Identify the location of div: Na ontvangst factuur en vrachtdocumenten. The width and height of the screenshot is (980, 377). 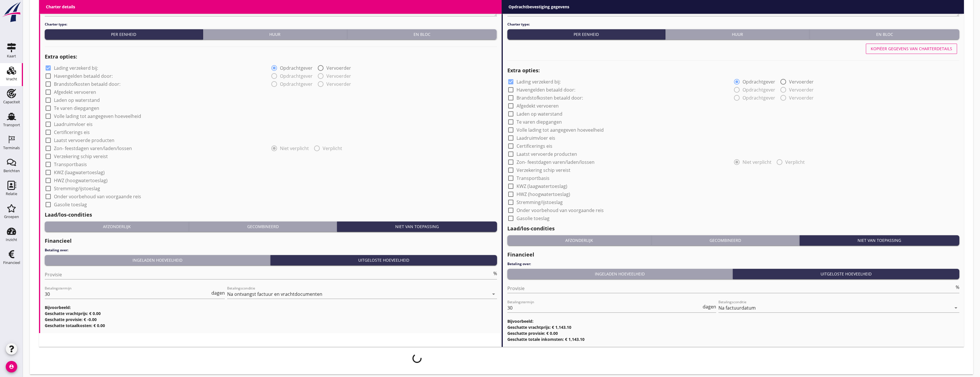
(275, 294).